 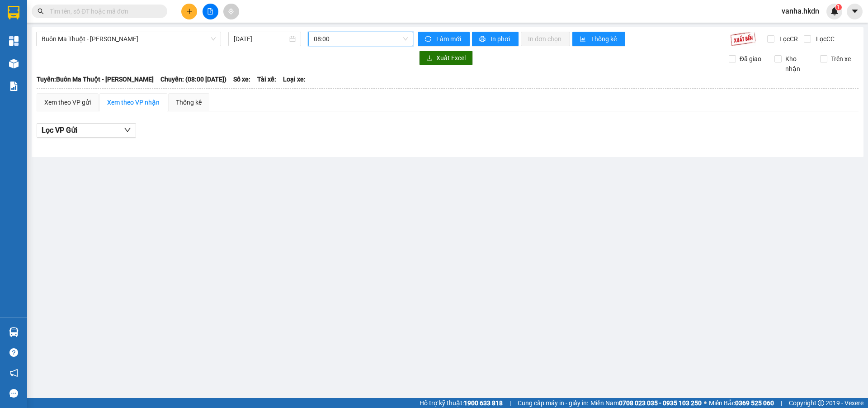 I want to click on span: Đã giao, so click(x=750, y=59).